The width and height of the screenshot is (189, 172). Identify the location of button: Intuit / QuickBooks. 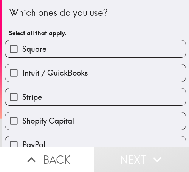
(95, 72).